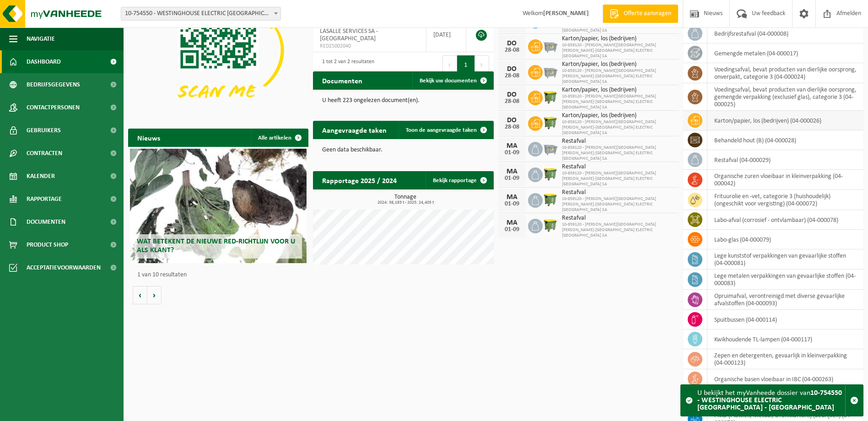  I want to click on td: karton/papier, los (bedrijven) (04-000026), so click(785, 120).